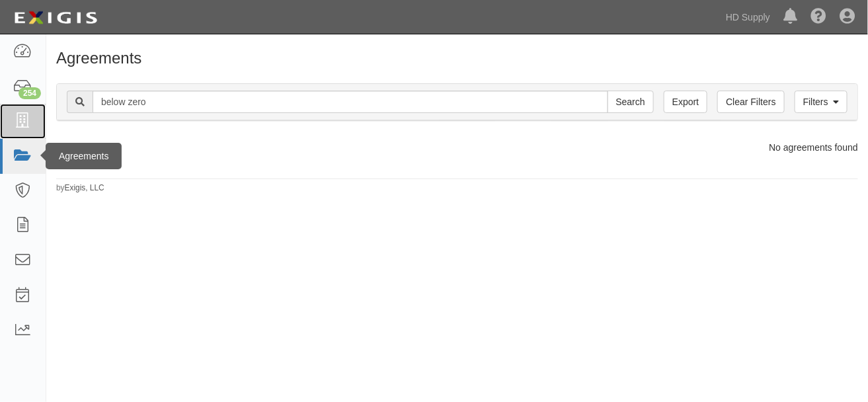  Describe the element at coordinates (83, 156) in the screenshot. I see `div: Agreements` at that location.